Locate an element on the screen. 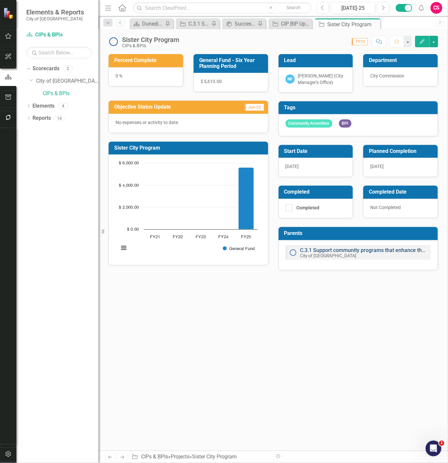 Image resolution: width=448 pixels, height=463 pixels. svg: Interactive chart is located at coordinates (188, 209).